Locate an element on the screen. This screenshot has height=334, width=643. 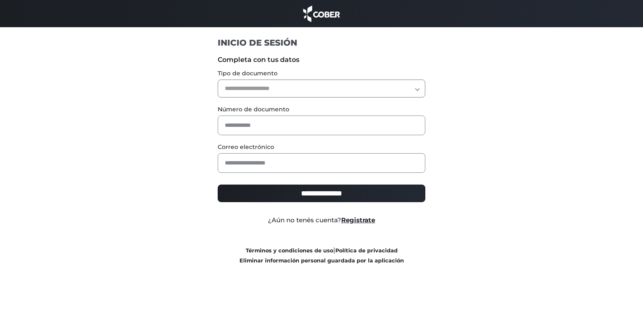
img: cober_marca.png is located at coordinates (321, 13).